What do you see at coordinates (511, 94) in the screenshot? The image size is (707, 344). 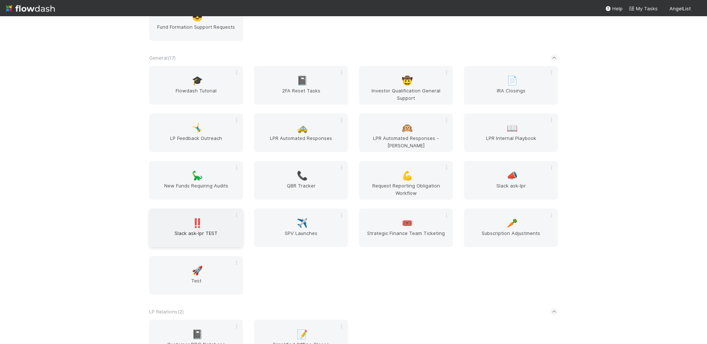 I see `span: IRA Closings` at bounding box center [511, 94].